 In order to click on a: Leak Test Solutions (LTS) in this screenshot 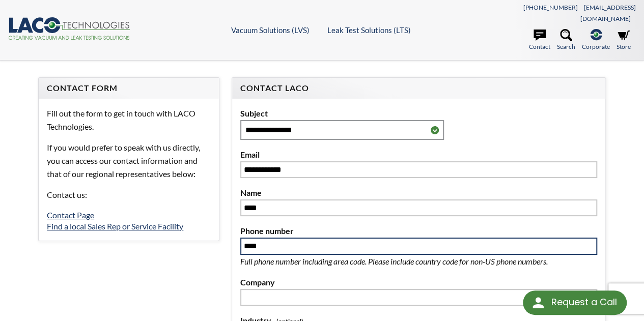, I will do `click(369, 30)`.